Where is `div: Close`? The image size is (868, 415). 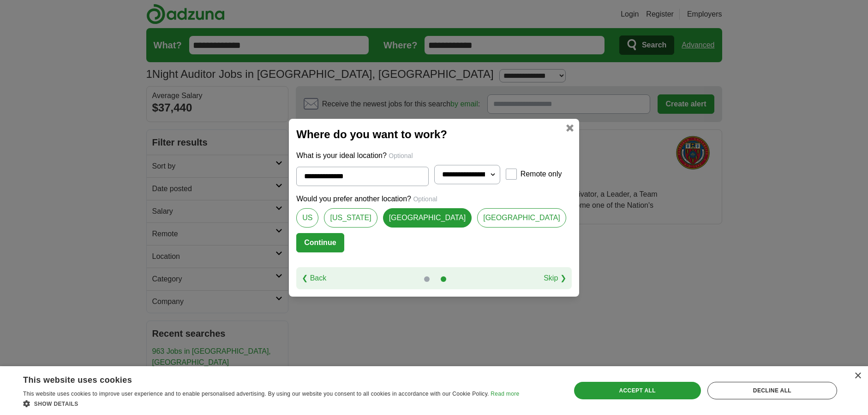
div: Close is located at coordinates (857, 376).